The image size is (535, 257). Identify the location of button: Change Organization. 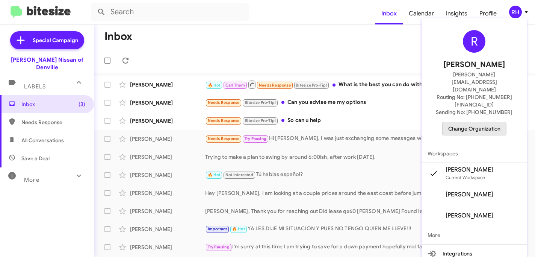
(474, 129).